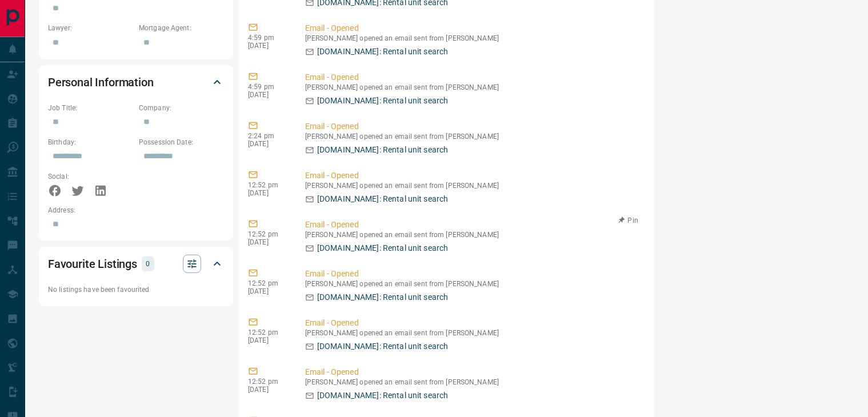  What do you see at coordinates (268, 136) in the screenshot?
I see `p: 2:24 pm` at bounding box center [268, 136].